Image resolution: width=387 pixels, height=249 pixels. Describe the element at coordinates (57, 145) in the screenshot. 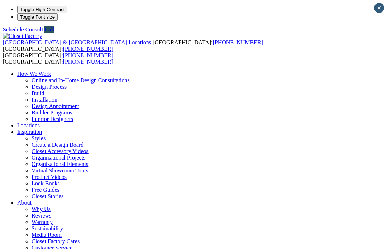

I see `a: Create a Design Board` at that location.